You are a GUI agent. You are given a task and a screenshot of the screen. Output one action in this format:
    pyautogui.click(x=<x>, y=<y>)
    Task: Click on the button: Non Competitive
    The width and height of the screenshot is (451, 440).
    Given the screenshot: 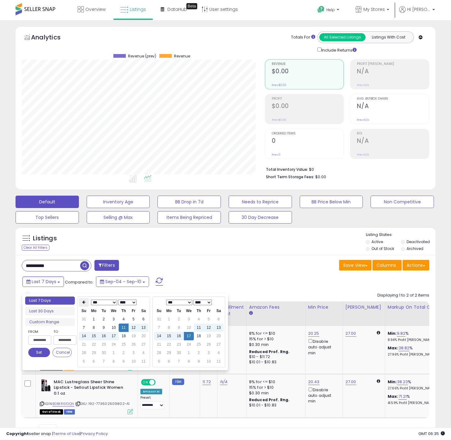 What is the action you would take?
    pyautogui.click(x=402, y=202)
    